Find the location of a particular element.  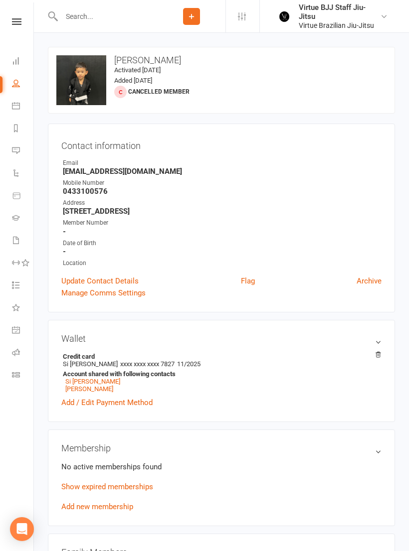

a: Product Sales is located at coordinates (23, 196).